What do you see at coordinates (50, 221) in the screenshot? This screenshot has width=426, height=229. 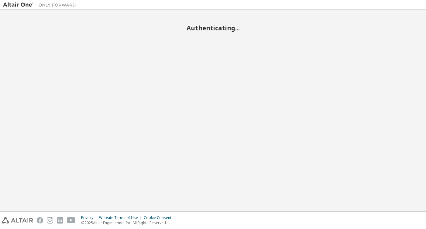 I see `img: instagram.svg` at bounding box center [50, 221].